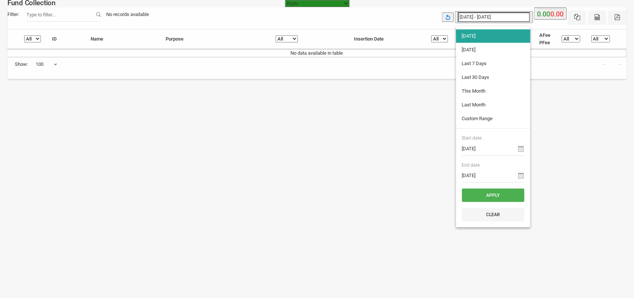 This screenshot has width=634, height=298. What do you see at coordinates (317, 53) in the screenshot?
I see `td: No data available in table` at bounding box center [317, 53].